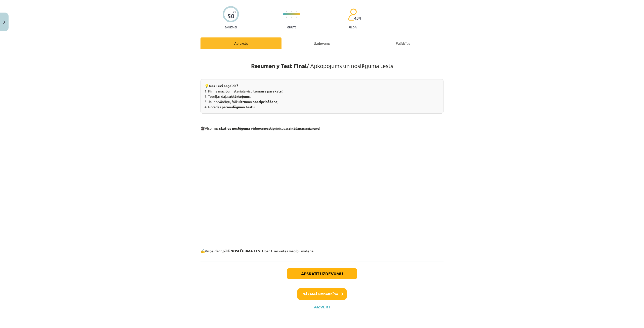  Describe the element at coordinates (403, 43) in the screenshot. I see `div: Palīdzība` at that location.